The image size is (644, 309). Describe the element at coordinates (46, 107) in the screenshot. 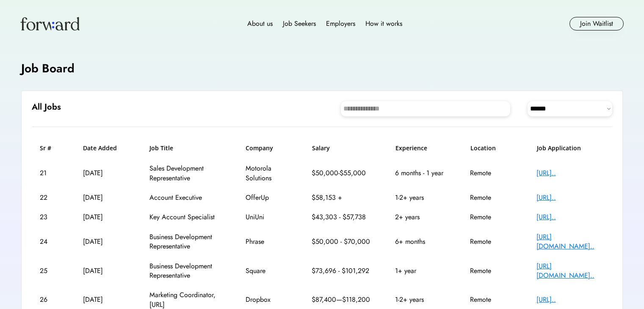

I see `h6: All Jobs` at that location.